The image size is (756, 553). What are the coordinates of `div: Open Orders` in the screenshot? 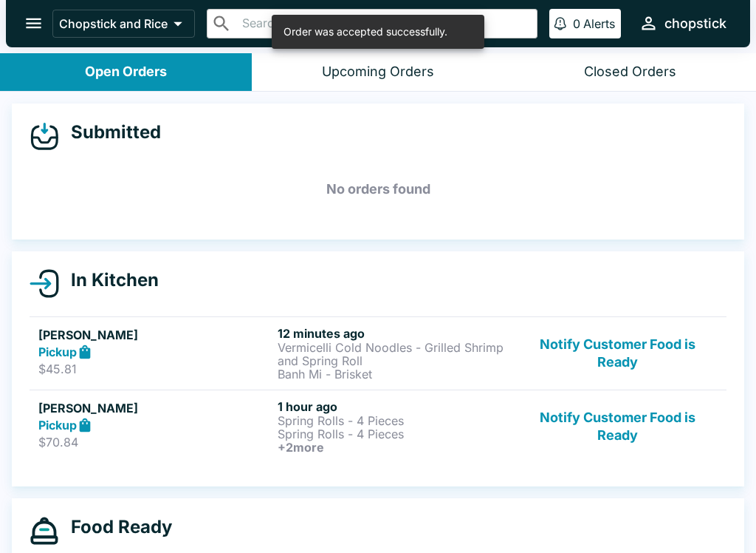 It's located at (126, 72).